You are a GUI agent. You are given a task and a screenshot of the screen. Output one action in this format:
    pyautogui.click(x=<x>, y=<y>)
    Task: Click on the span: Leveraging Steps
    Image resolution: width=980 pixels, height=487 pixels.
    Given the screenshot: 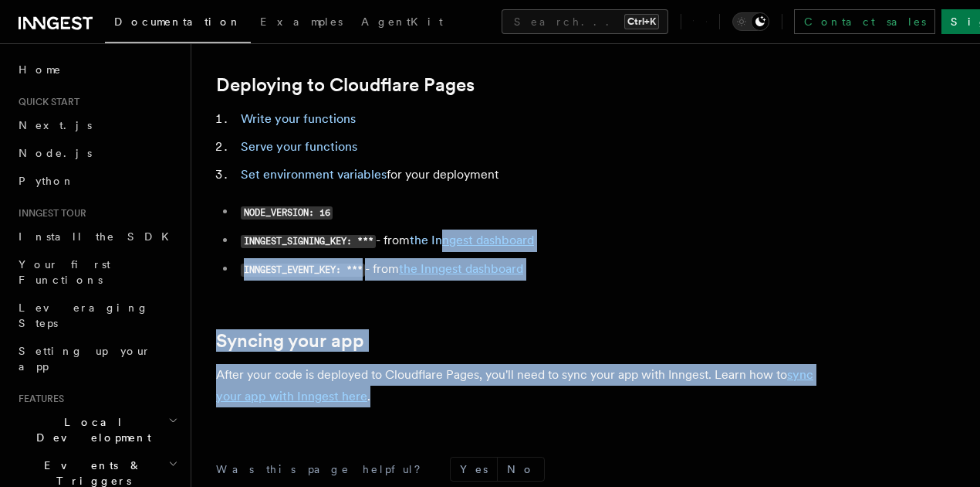 What is the action you would take?
    pyautogui.click(x=84, y=315)
    